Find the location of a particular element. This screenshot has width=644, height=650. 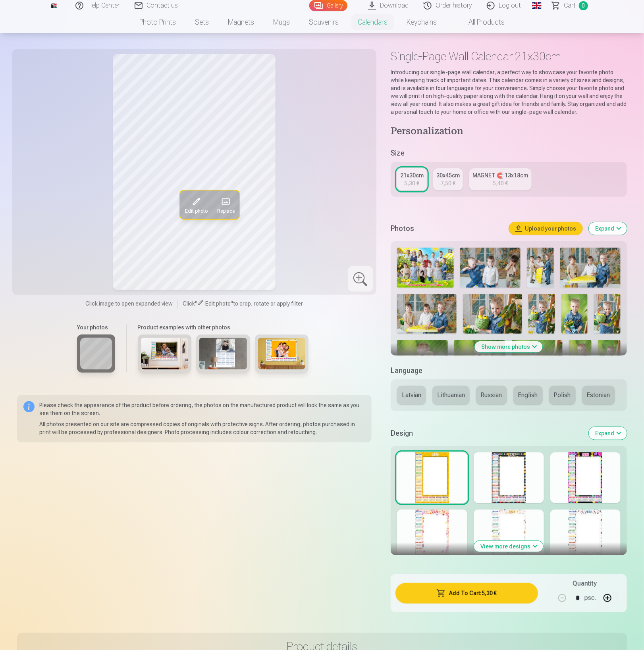

a: All products is located at coordinates (480, 22).